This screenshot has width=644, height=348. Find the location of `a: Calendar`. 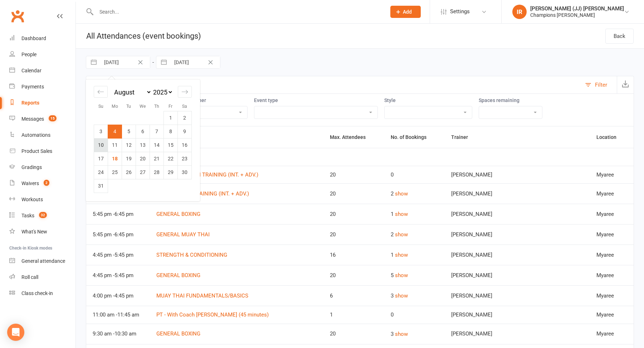

a: Calendar is located at coordinates (42, 71).